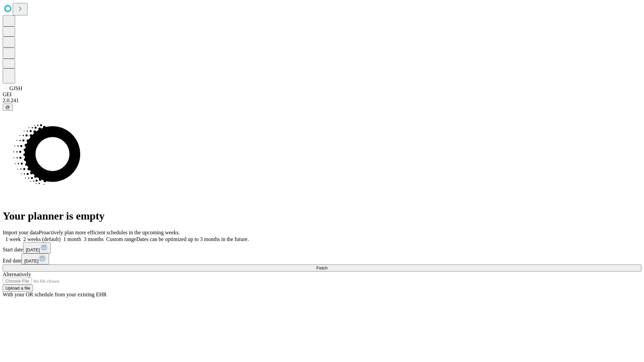 This screenshot has width=644, height=362. Describe the element at coordinates (109, 233) in the screenshot. I see `span: Proactively plan more efficient schedules in the upcoming weeks.` at that location.